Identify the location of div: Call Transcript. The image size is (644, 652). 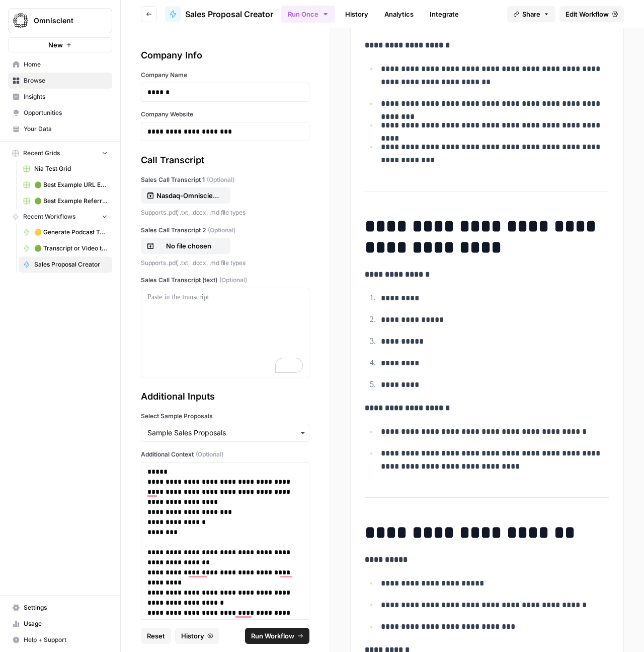
(225, 160).